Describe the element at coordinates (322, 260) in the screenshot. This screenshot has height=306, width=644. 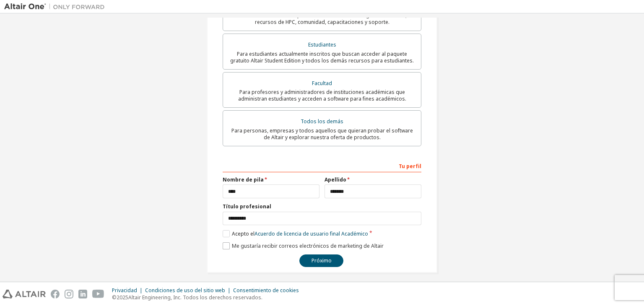
I see `font: Próximo` at that location.